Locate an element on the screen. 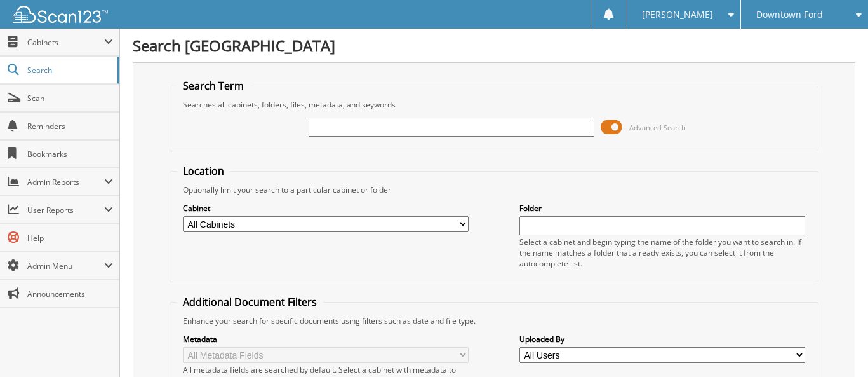  label: Uploaded By is located at coordinates (663, 338).